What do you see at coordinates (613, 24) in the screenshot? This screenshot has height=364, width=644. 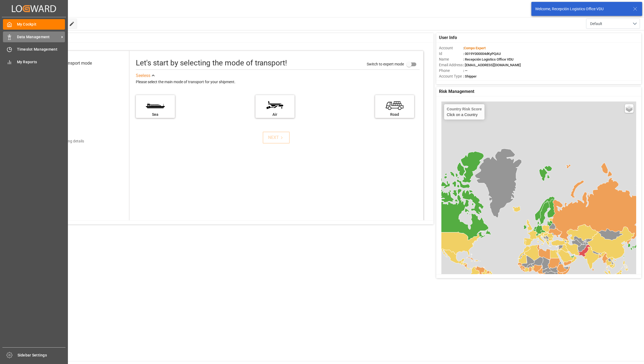 I see `button: open menu` at bounding box center [613, 24].